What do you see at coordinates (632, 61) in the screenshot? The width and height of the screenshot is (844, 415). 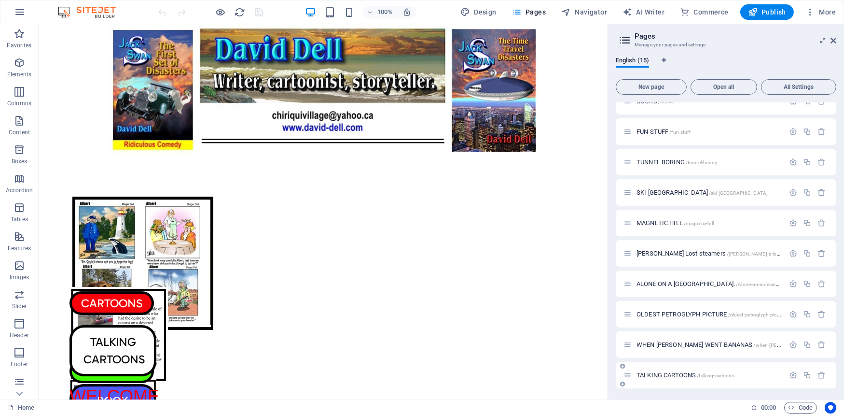 I see `span: English (15)` at bounding box center [632, 61].